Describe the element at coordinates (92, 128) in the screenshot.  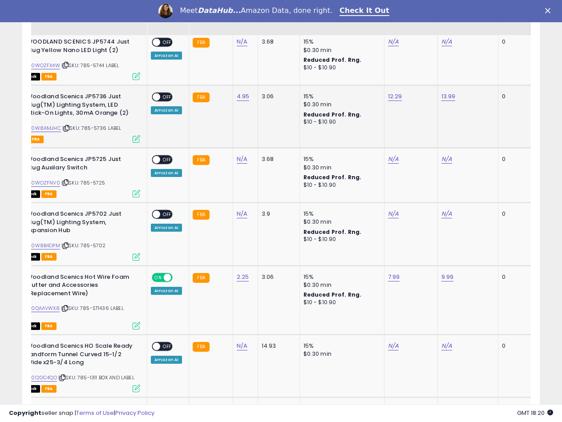
I see `span: | SKU: 785-5736 LABEL` at that location.